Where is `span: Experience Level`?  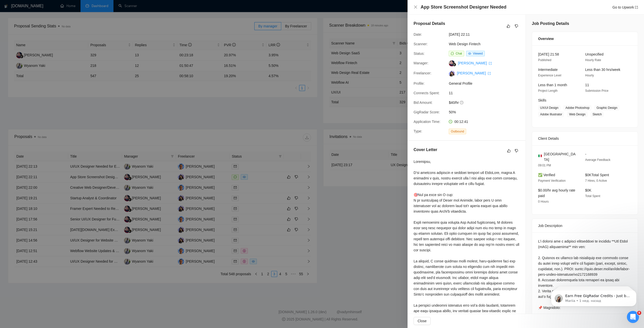 span: Experience Level is located at coordinates (550, 75).